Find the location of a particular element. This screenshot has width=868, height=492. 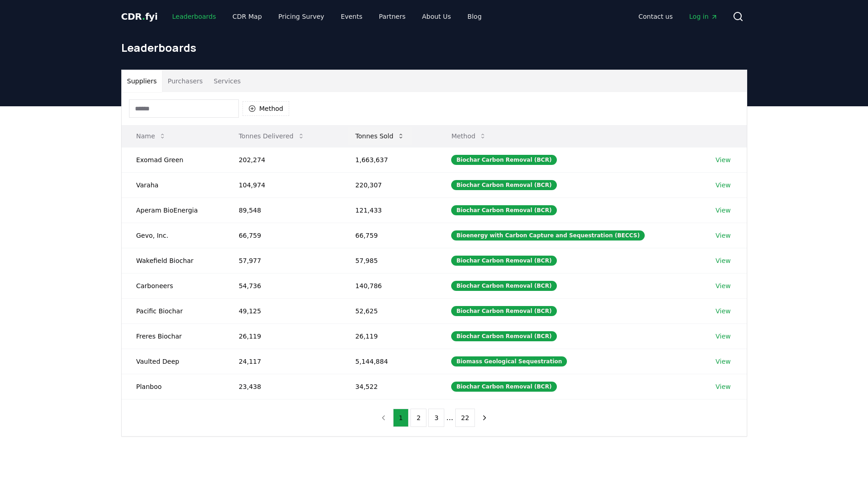

span: CDR fyi is located at coordinates (140, 16).